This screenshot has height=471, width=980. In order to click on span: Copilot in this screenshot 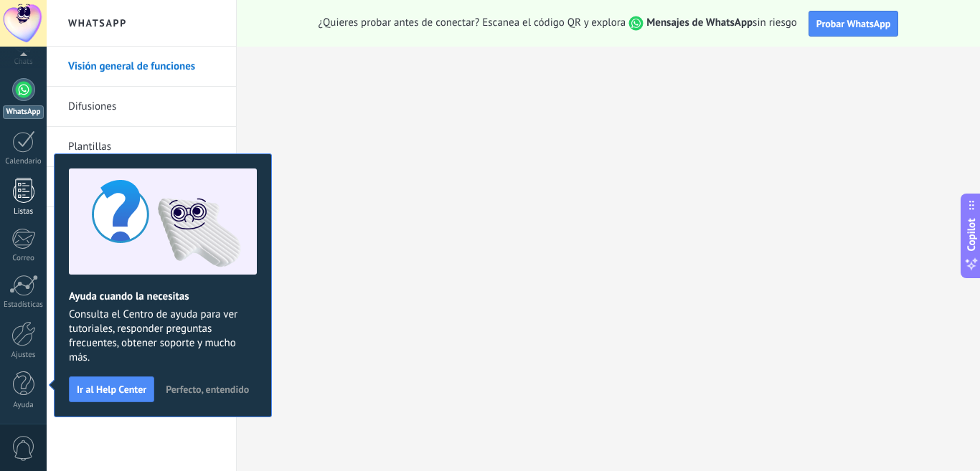, I will do `click(972, 234)`.